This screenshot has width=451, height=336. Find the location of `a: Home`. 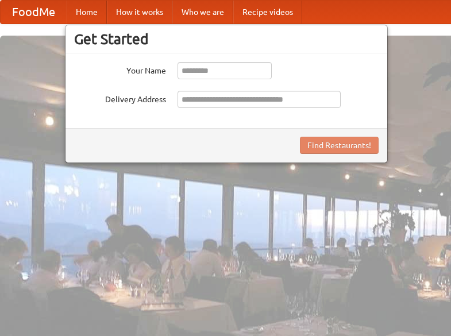

a: Home is located at coordinates (87, 12).